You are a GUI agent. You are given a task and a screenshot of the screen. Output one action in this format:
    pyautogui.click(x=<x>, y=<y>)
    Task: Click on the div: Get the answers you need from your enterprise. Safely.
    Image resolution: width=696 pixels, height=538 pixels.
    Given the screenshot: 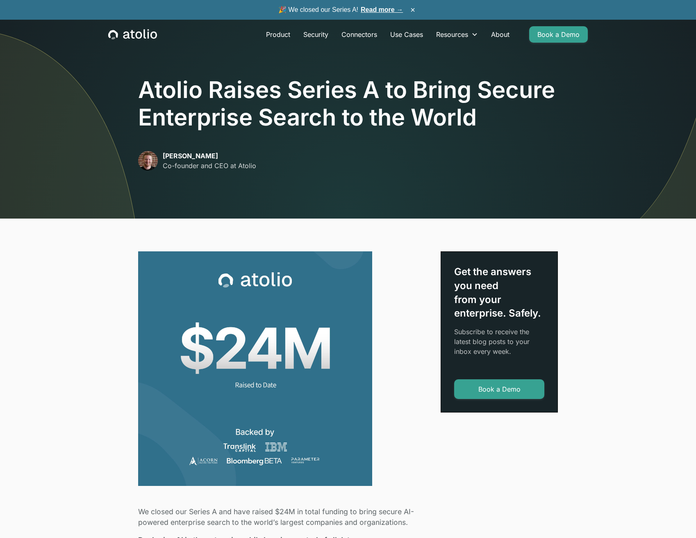 What is the action you would take?
    pyautogui.click(x=499, y=292)
    